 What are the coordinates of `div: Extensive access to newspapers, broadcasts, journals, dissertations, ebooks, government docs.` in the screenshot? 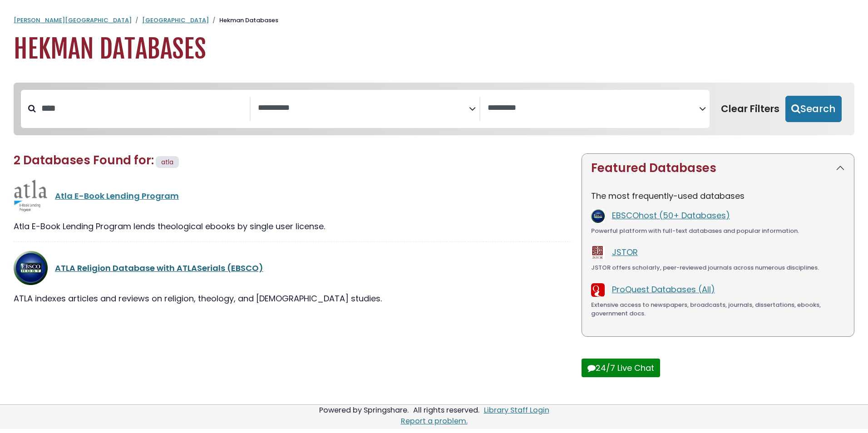 It's located at (718, 309).